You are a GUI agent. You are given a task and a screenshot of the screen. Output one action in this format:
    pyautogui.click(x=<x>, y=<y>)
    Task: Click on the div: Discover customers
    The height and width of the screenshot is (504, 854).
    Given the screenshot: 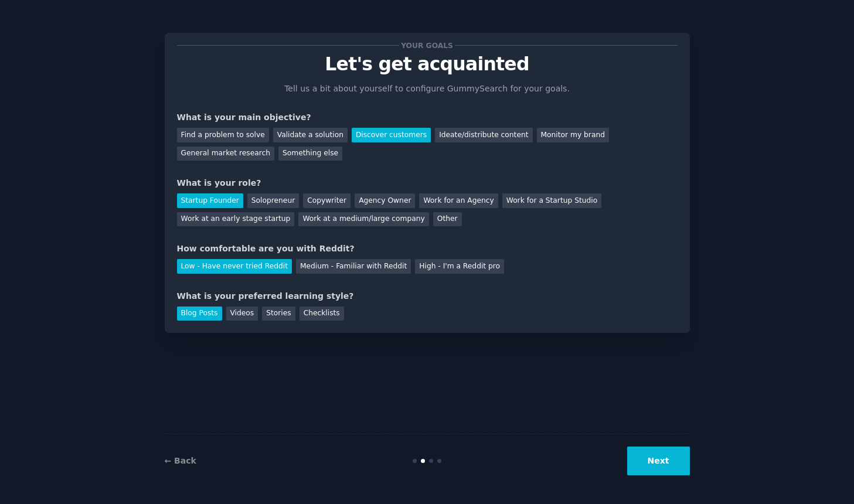 What is the action you would take?
    pyautogui.click(x=391, y=135)
    